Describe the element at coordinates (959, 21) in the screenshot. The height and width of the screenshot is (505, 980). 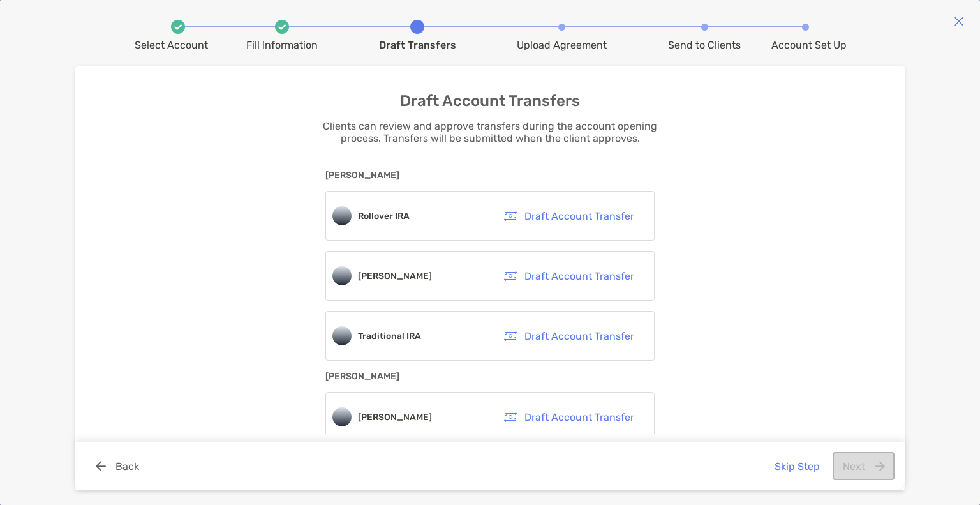
I see `img: close modal` at that location.